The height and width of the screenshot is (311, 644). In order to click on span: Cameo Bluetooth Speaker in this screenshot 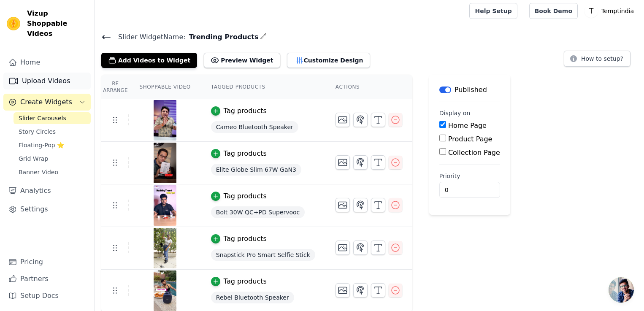, I will do `click(254, 127)`.